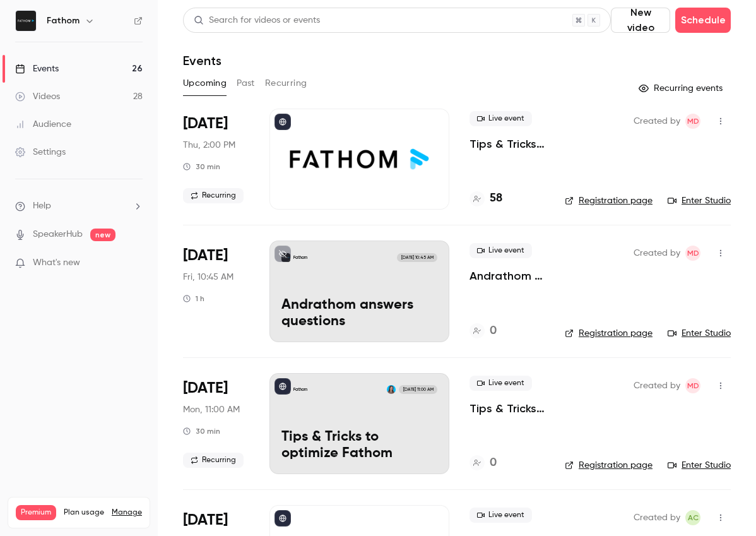  Describe the element at coordinates (703, 21) in the screenshot. I see `button: Schedule` at that location.